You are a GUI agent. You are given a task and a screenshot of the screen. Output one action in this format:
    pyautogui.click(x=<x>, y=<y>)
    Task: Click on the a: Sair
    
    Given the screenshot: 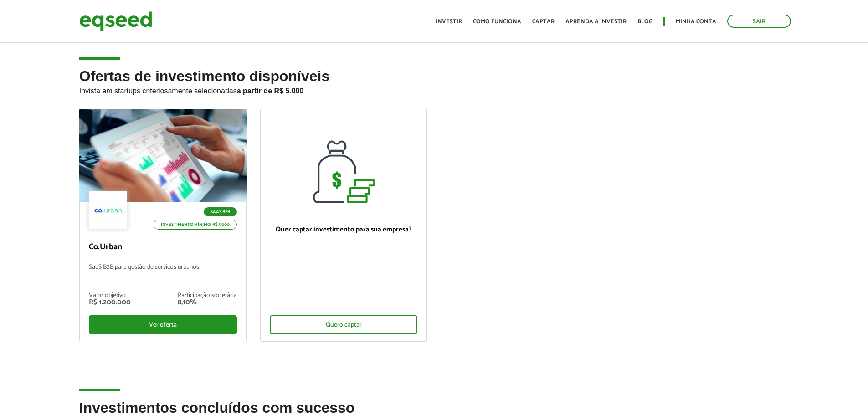 What is the action you would take?
    pyautogui.click(x=759, y=21)
    